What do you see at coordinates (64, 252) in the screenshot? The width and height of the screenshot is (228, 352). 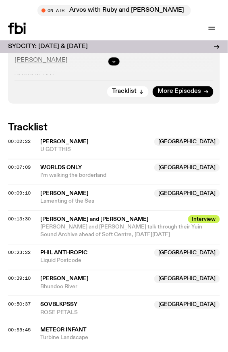 I see `span: pHil antHropic` at bounding box center [64, 252].